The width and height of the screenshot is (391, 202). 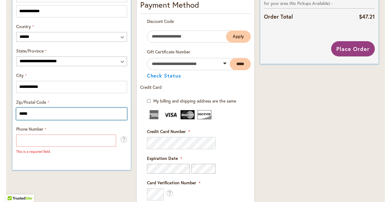 What do you see at coordinates (31, 102) in the screenshot?
I see `span: Zip/Postal Code` at bounding box center [31, 102].